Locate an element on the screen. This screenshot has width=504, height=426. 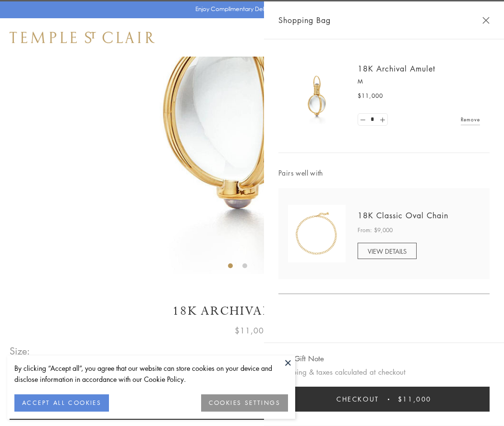
button: ACCEPT ALL COOKIES is located at coordinates (62, 403).